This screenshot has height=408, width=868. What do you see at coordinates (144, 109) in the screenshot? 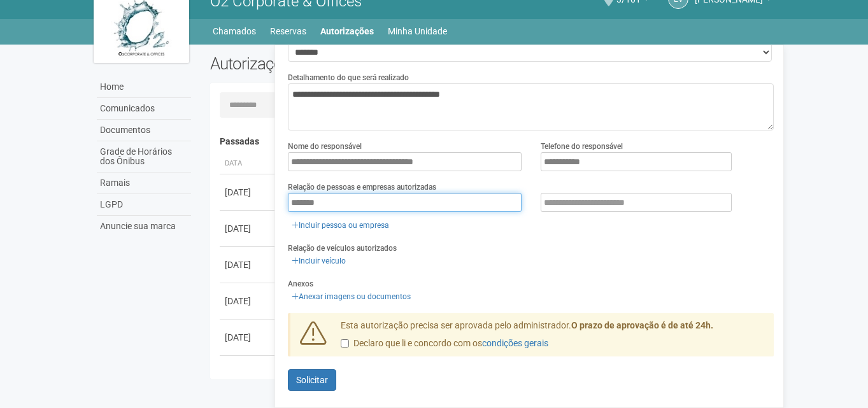
I see `a: Comunicados` at bounding box center [144, 109].